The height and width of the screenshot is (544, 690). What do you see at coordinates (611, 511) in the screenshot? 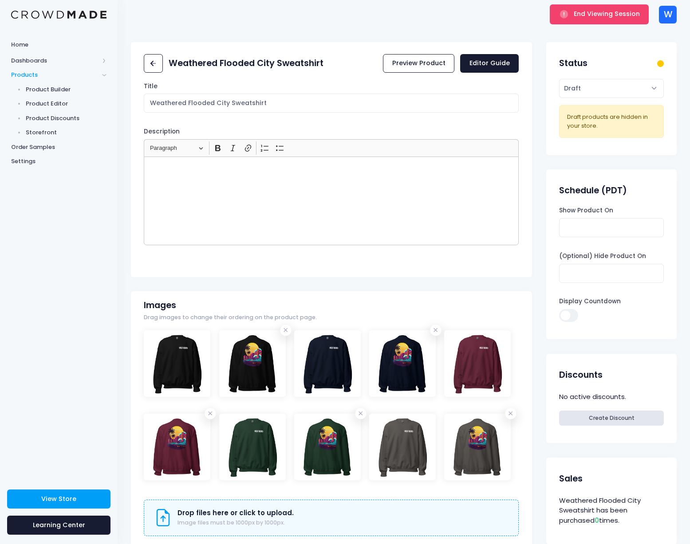
I see `div: Weathered Flooded City Sweatshirt has been purchased times.` at bounding box center [611, 511].